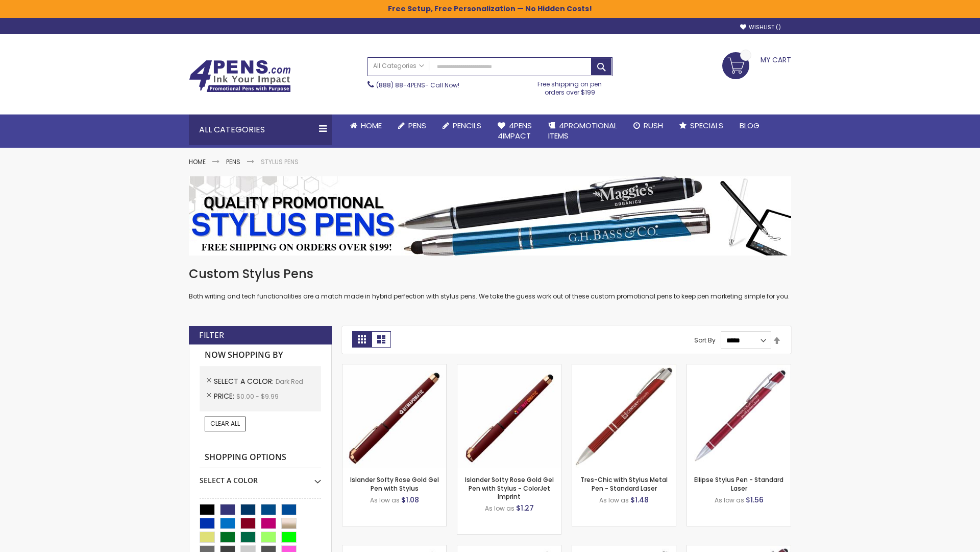  Describe the element at coordinates (490, 283) in the screenshot. I see `div: Both writing and tech functionalities are a match made in hybrid perfection with stylus pens. We ...` at that location.